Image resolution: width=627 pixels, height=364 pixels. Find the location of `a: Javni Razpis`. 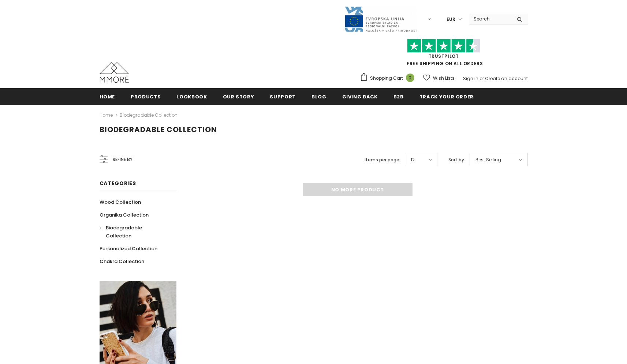

a: Javni Razpis is located at coordinates (381, 19).